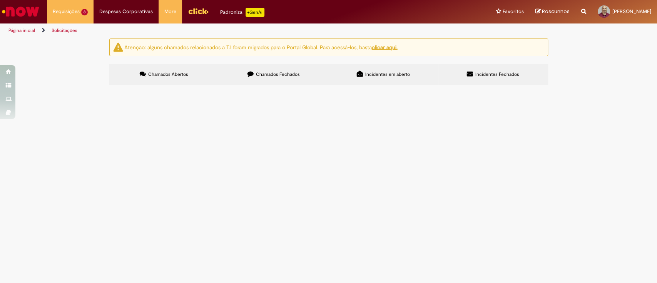 The image size is (657, 283). What do you see at coordinates (556, 11) in the screenshot?
I see `span: Rascunhos` at bounding box center [556, 11].